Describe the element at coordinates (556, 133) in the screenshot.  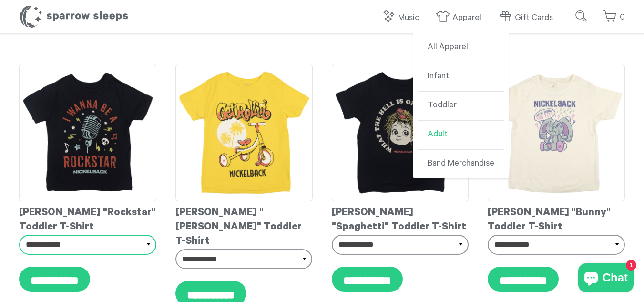
I see `img: Nickelback-ArewehavingfunyetToddlerT-shirt_grande.jpg` at that location.